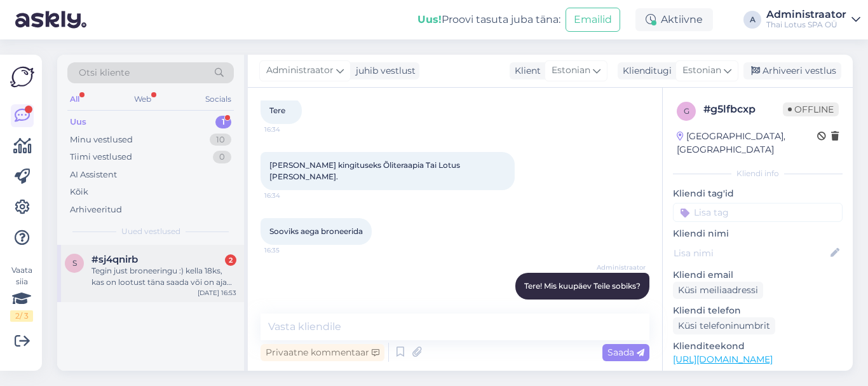 The height and width of the screenshot is (386, 868). What do you see at coordinates (593, 19) in the screenshot?
I see `button: Emailid` at bounding box center [593, 19].